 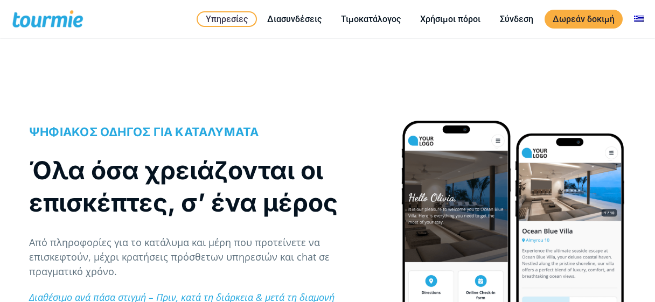 What do you see at coordinates (294, 19) in the screenshot?
I see `a: Διασυνδέσεις` at bounding box center [294, 19].